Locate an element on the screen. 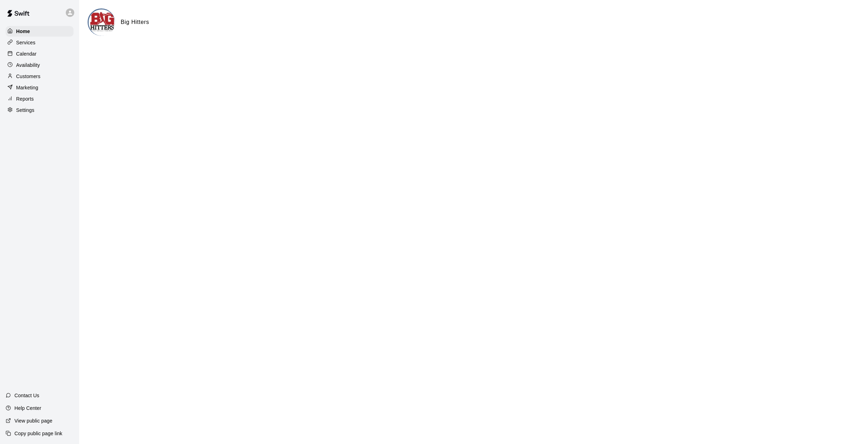  div: Availability is located at coordinates (39, 65).